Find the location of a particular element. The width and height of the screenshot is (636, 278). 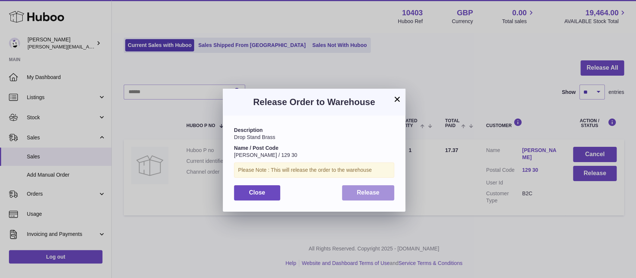

span: Close is located at coordinates (257, 192).